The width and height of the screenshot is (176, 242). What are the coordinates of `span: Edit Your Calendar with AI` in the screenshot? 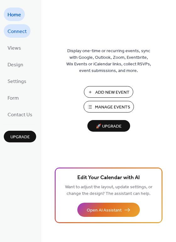 It's located at (109, 178).